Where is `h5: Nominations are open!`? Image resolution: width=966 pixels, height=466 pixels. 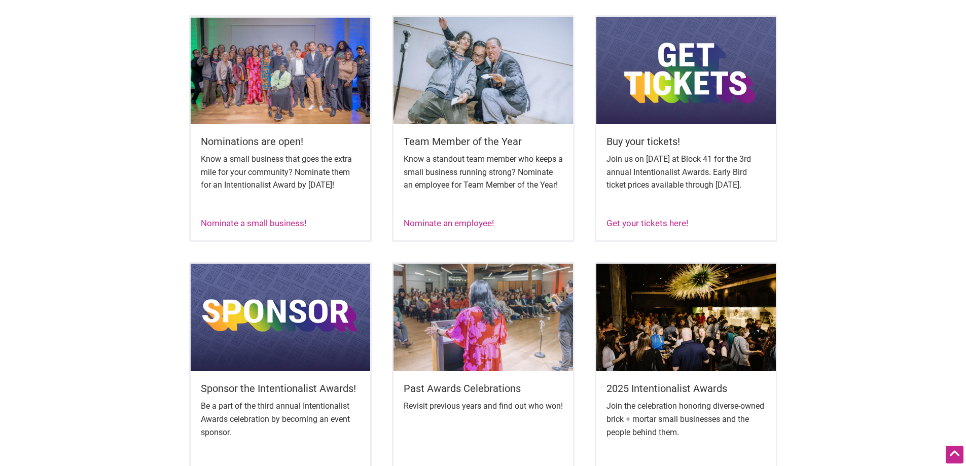
h5: Nominations are open! is located at coordinates (280, 141).